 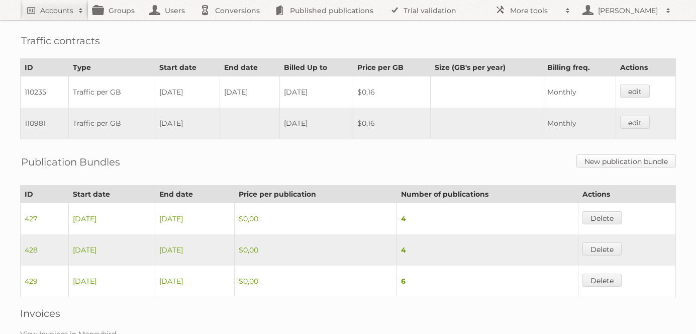 I want to click on strong: 6, so click(x=403, y=281).